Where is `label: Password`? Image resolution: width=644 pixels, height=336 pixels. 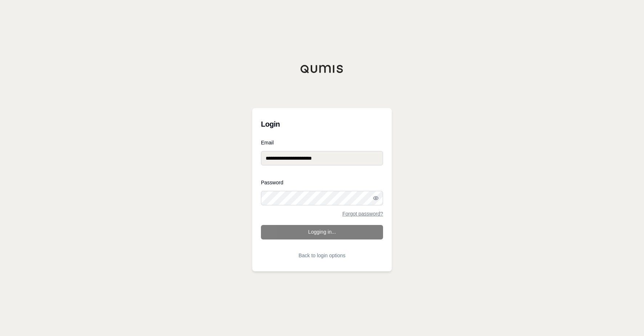
label: Password is located at coordinates (322, 182).